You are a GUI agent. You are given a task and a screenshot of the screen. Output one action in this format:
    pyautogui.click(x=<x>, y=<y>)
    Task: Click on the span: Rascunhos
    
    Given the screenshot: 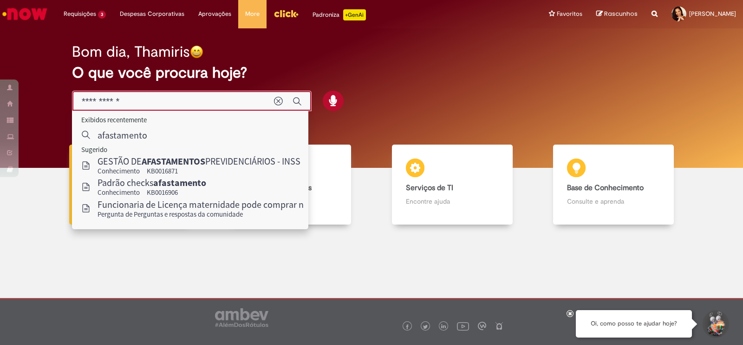 What is the action you would take?
    pyautogui.click(x=621, y=13)
    